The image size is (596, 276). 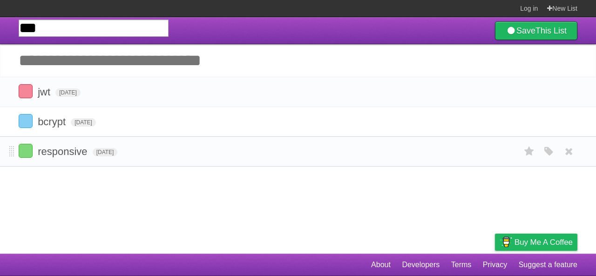 I want to click on a: About, so click(x=381, y=265).